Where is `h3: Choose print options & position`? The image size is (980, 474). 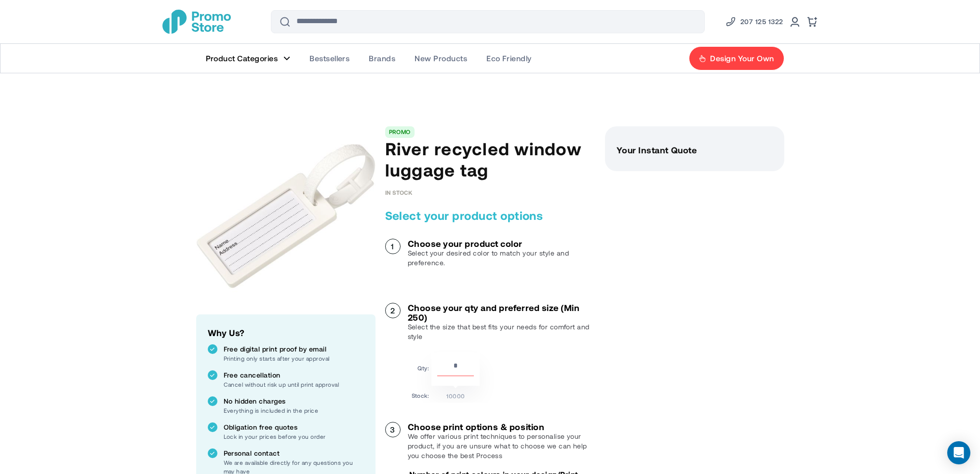
h3: Choose print options & position is located at coordinates (501, 426).